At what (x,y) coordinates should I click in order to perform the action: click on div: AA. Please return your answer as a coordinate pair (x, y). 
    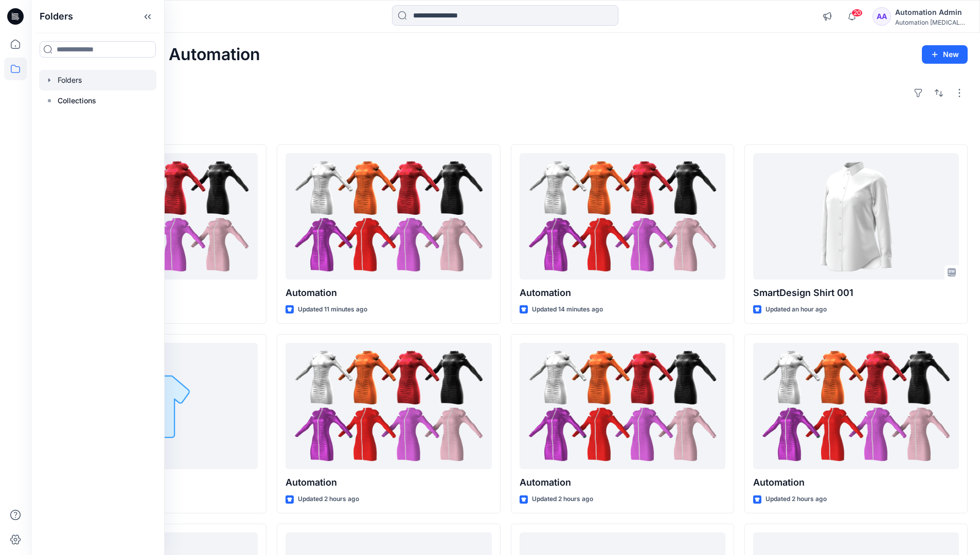
    Looking at the image, I should click on (881, 16).